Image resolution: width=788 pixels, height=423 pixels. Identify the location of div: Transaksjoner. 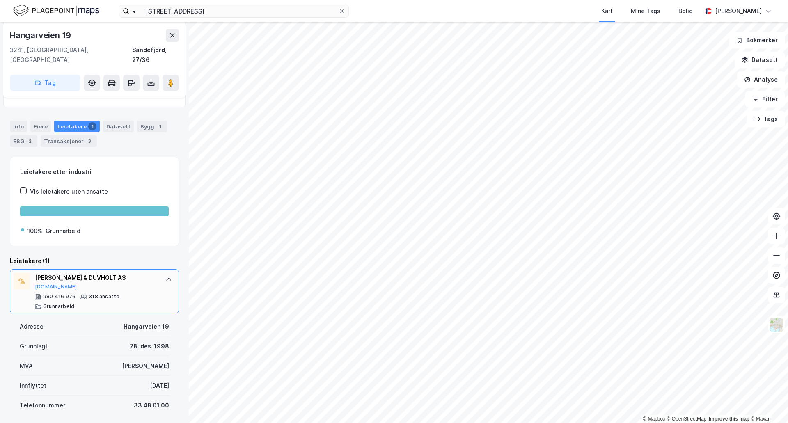
(69, 141).